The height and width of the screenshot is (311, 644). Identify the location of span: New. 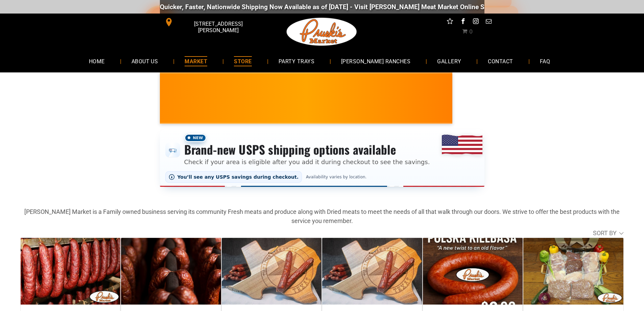
(196, 138).